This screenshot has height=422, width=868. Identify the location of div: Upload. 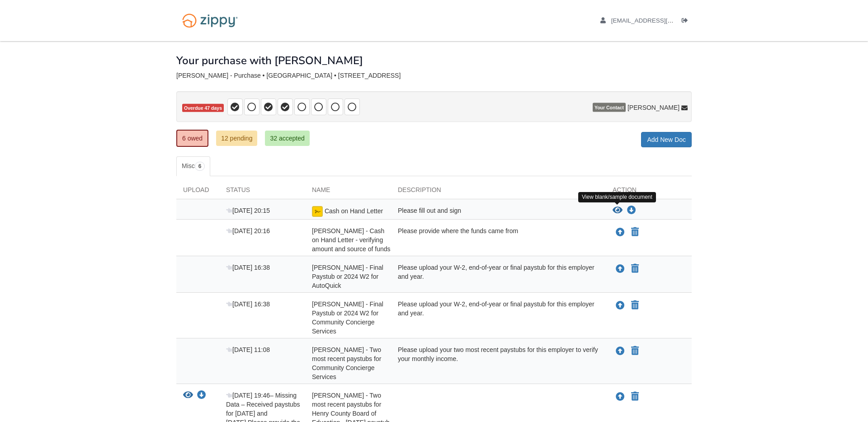
(197, 192).